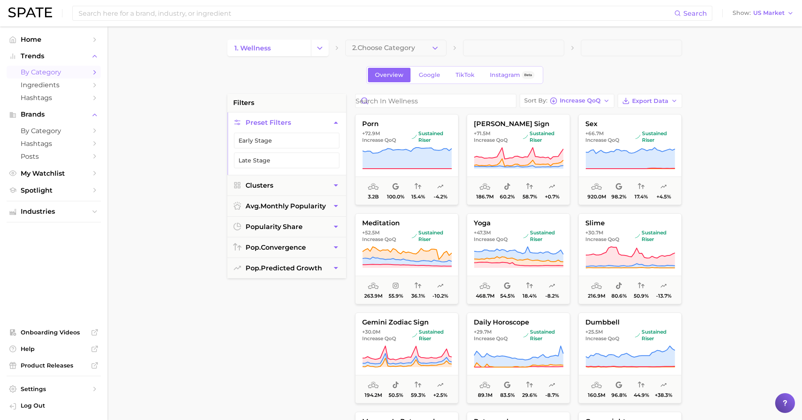  Describe the element at coordinates (485, 395) in the screenshot. I see `span: 89.1m` at that location.